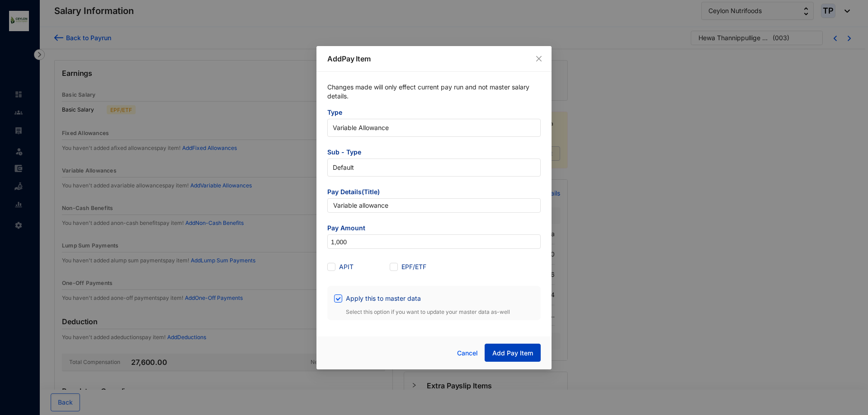  Describe the element at coordinates (539, 59) in the screenshot. I see `button: Close` at that location.